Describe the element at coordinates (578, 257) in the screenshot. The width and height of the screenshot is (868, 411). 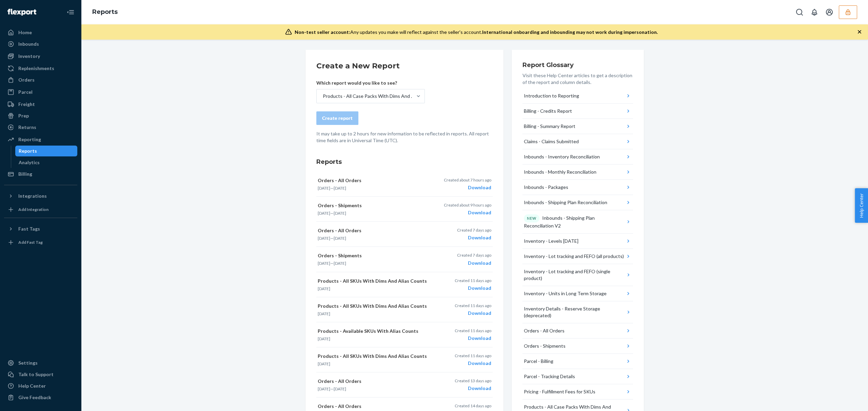
I see `button: Inventory - Lot tracking and FEFO (all products)` at that location.